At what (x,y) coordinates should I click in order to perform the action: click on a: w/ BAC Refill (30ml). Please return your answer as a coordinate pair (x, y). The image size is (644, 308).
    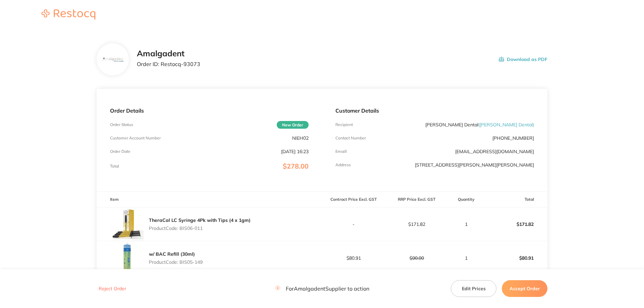
    Looking at the image, I should click on (172, 254).